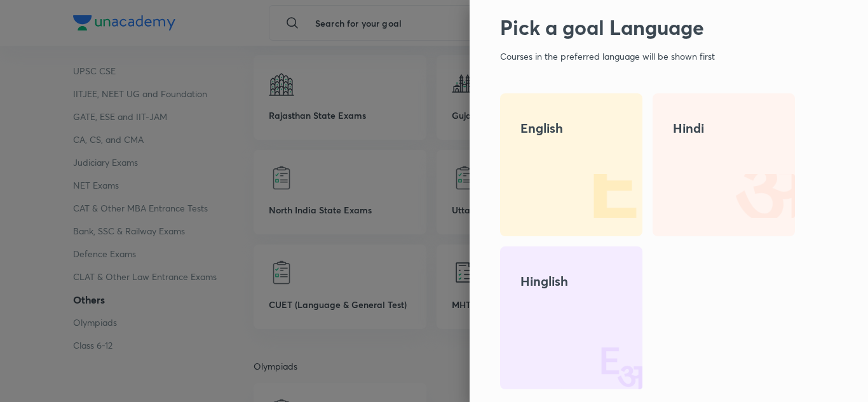  I want to click on img: 1.png, so click(602, 196).